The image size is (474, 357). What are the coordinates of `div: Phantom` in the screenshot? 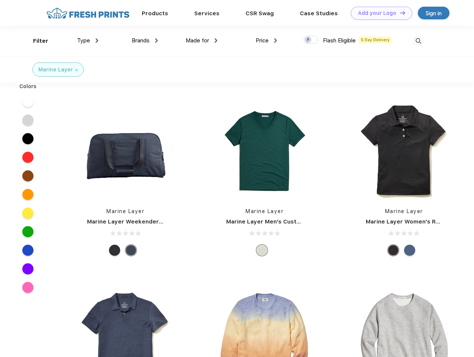 It's located at (115, 250).